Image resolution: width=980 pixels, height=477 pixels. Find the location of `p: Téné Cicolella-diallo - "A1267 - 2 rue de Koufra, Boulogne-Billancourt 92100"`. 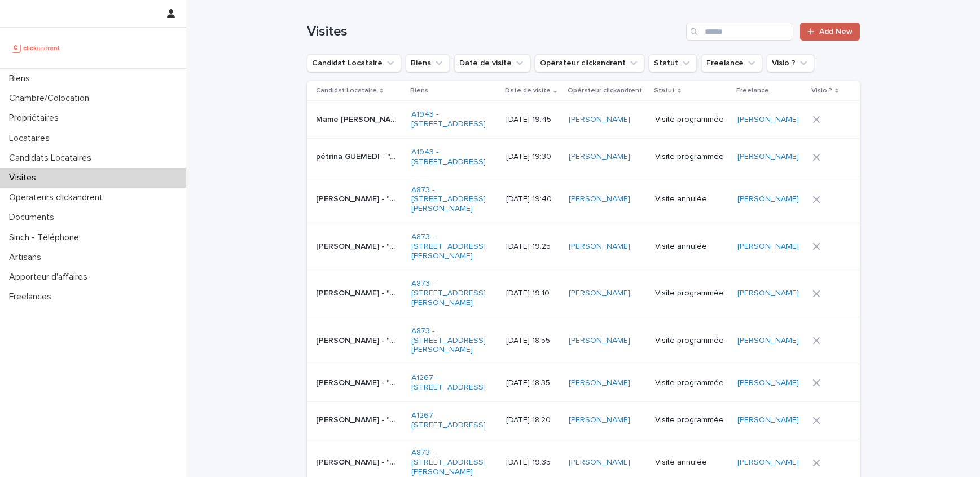

p: Téné Cicolella-diallo - "A1267 - 2 rue de Koufra, Boulogne-Billancourt 92100" is located at coordinates (357, 419).